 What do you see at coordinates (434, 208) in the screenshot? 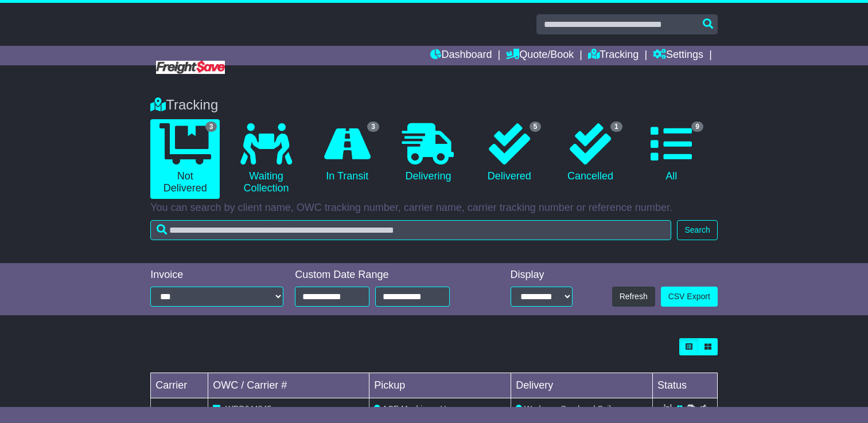
I see `p: You can search by client name, OWC tracking number, carrier name, carrier tracking number or refe...` at bounding box center [434, 208].